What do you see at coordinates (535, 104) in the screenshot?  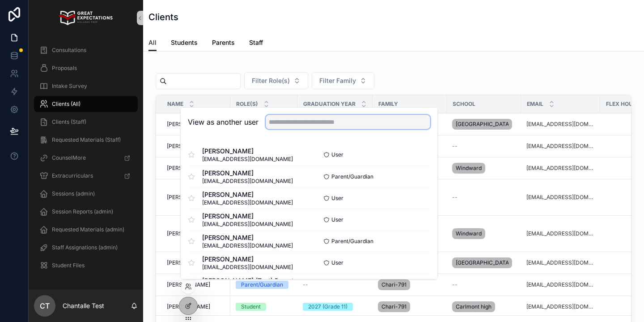 I see `span: Email` at bounding box center [535, 104].